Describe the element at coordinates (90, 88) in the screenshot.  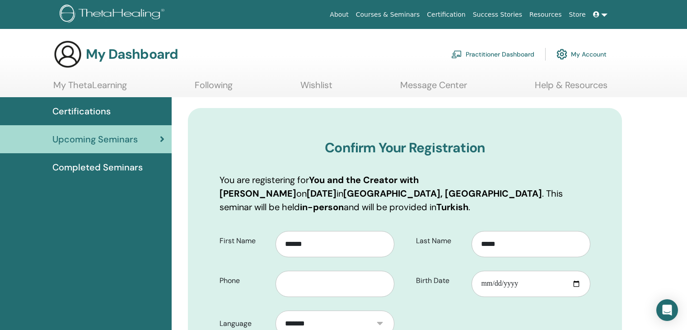
I see `a: My ThetaLearning` at that location.